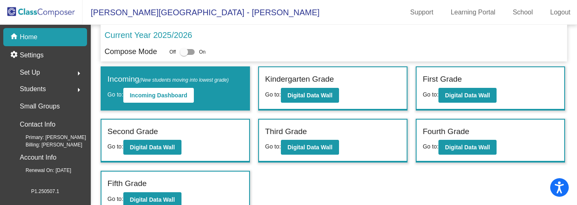  What do you see at coordinates (38, 124) in the screenshot?
I see `p: Contact Info` at bounding box center [38, 124].